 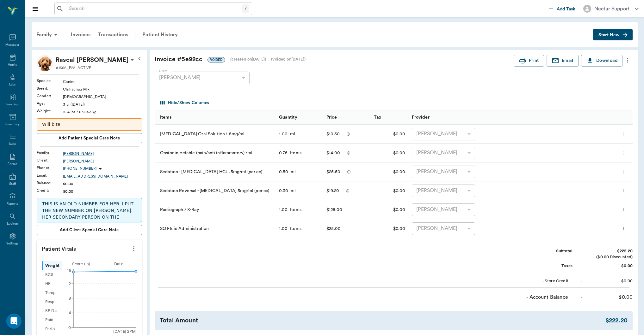 What do you see at coordinates (562, 61) in the screenshot?
I see `button: Email` at bounding box center [562, 61].